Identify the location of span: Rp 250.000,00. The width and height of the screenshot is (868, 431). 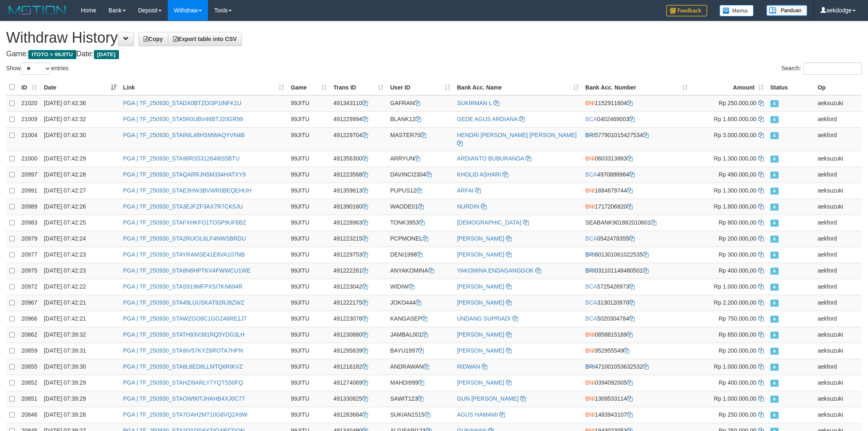
(737, 414).